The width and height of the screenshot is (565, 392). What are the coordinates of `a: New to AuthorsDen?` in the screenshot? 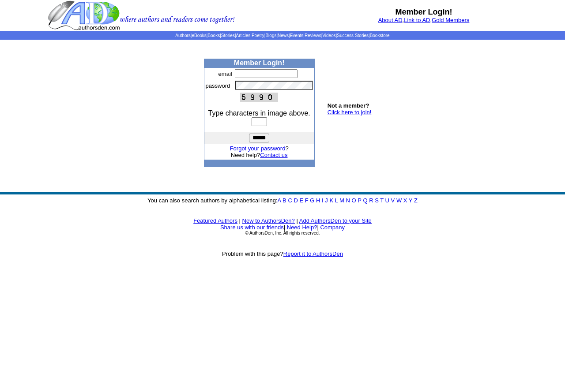 It's located at (268, 221).